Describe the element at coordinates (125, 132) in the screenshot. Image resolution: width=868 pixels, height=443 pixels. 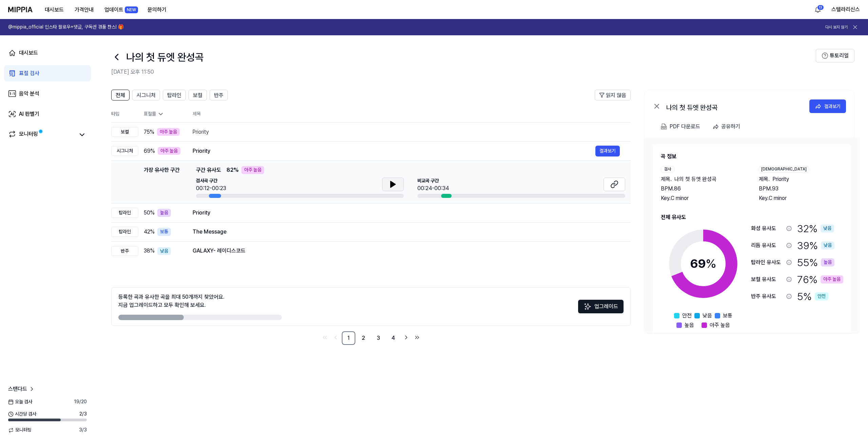
I see `div: 보컬` at that location.